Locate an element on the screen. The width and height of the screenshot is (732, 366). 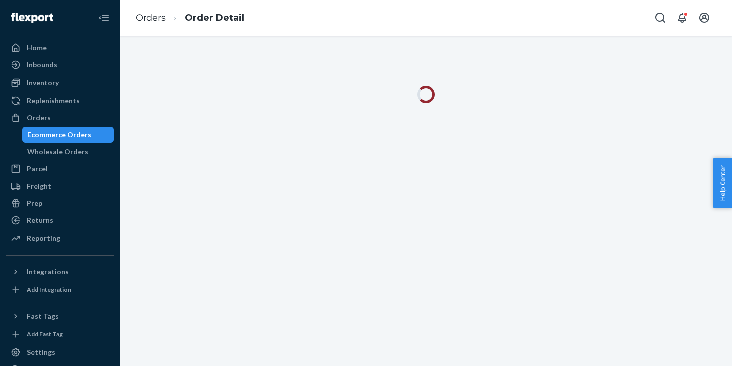
a: Parcel is located at coordinates (60, 168).